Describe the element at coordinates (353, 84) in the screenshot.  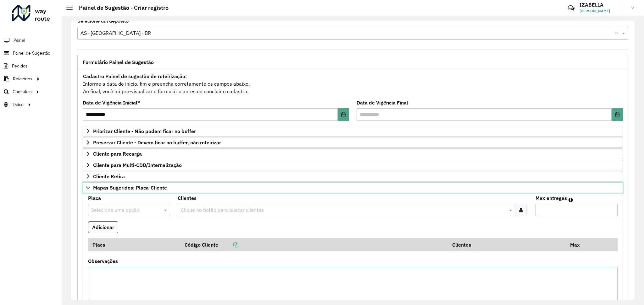
I see `div: Informe a data de inicio, fim e preencha corretamente os campos abaixo. Ao final, você irá pré-vi...` at that location.